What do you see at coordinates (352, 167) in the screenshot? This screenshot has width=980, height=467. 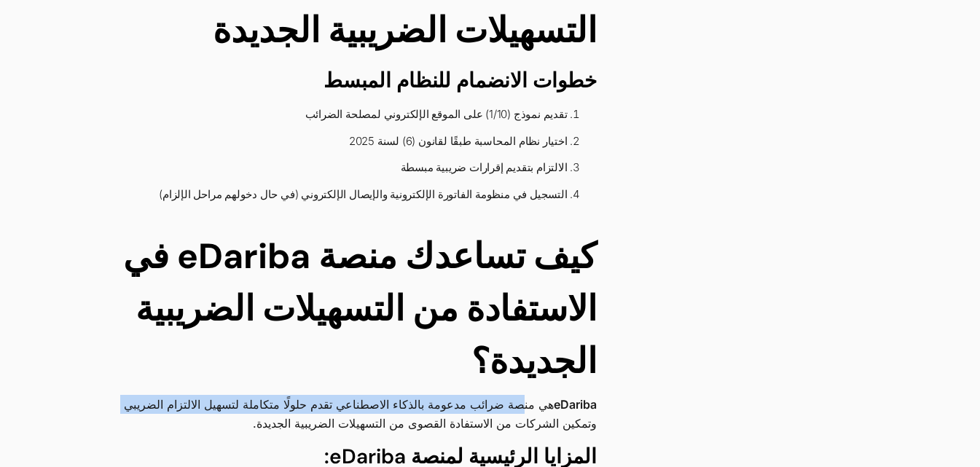 I see `li: الالتزام بتقديم إقرارات ضريبية مبسطة` at bounding box center [352, 167].